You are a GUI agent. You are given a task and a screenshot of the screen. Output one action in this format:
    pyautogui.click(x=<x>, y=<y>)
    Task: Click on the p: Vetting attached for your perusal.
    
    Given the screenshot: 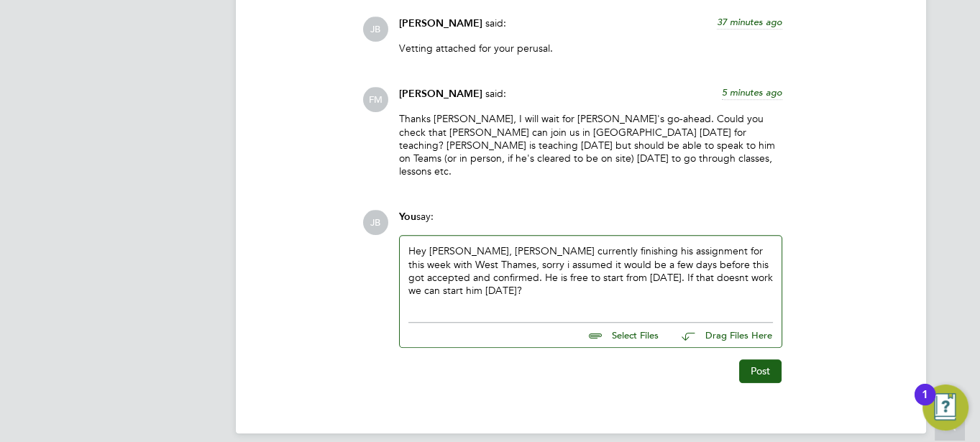 What is the action you would take?
    pyautogui.click(x=591, y=48)
    